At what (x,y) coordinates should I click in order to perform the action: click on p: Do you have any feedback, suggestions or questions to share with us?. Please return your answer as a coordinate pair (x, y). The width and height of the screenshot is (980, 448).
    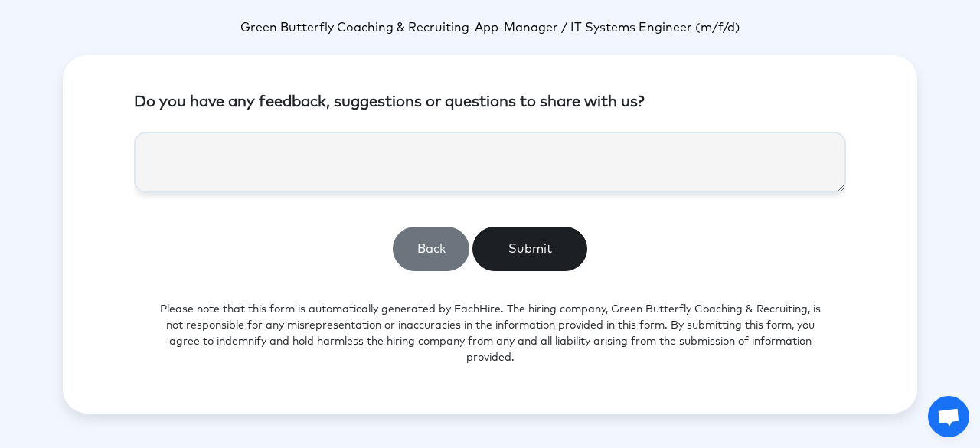
    Looking at the image, I should click on (490, 102).